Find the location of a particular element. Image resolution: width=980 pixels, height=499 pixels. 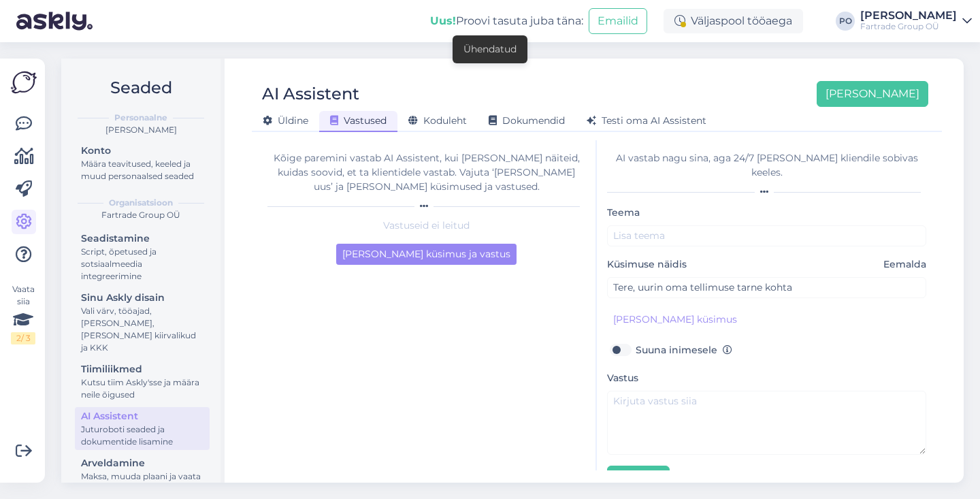

div: Sinu Askly disain is located at coordinates (142, 298).